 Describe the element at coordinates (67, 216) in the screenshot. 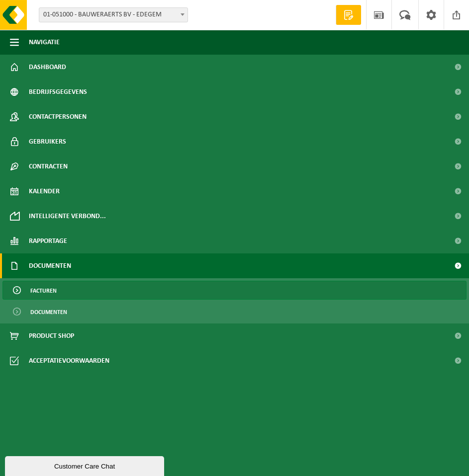

I see `span: Intelligente verbond...` at that location.